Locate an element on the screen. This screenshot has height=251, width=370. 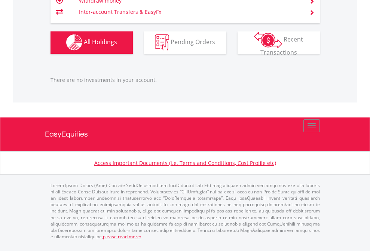
a: please read more: is located at coordinates (122, 236).